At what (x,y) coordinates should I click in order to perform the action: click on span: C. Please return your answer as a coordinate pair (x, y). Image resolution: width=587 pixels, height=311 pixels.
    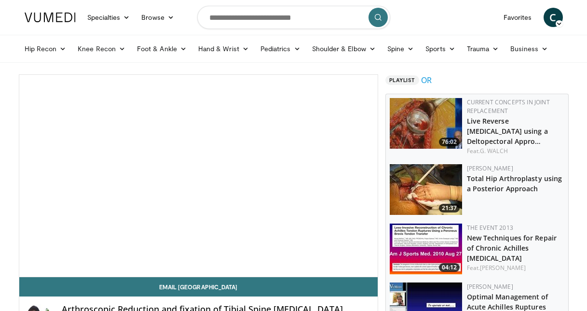
    Looking at the image, I should click on (553, 17).